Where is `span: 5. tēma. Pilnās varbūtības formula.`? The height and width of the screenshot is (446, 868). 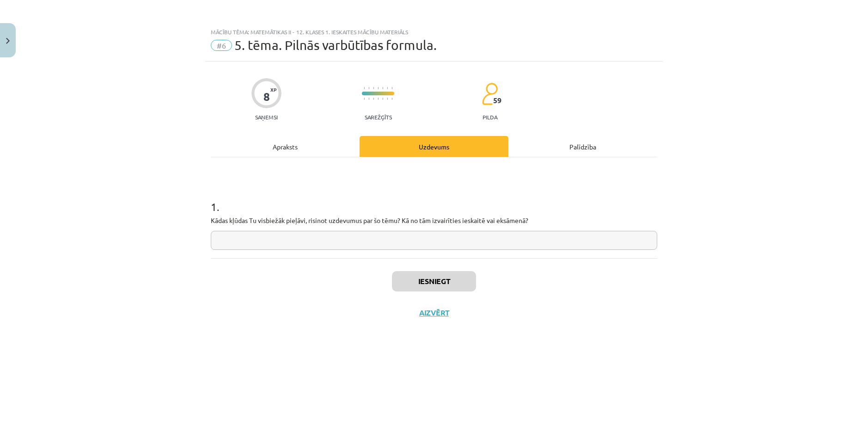
span: 5. tēma. Pilnās varbūtības formula. is located at coordinates (336, 45).